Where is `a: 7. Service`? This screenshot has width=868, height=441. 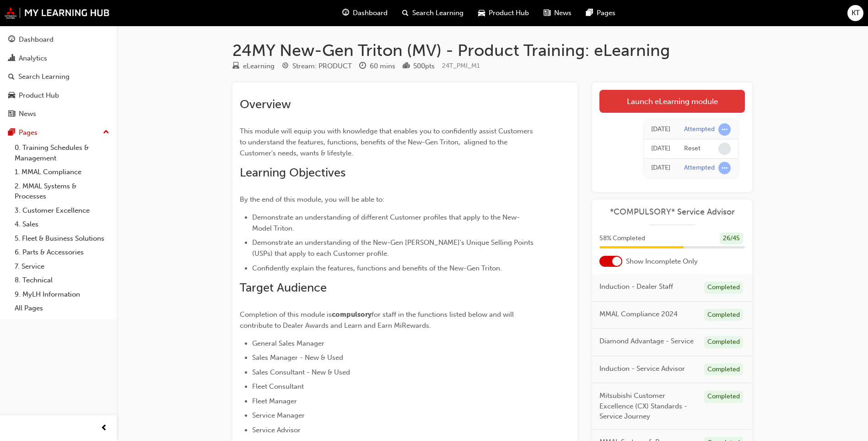
a: 7. Service is located at coordinates (62, 266).